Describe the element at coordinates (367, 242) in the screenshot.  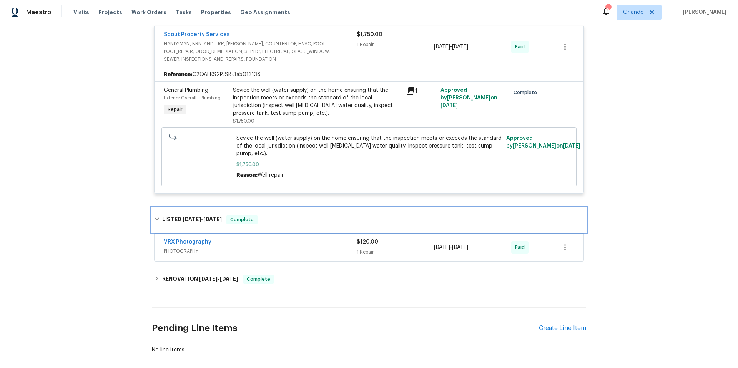
I see `span: $120.00` at that location.